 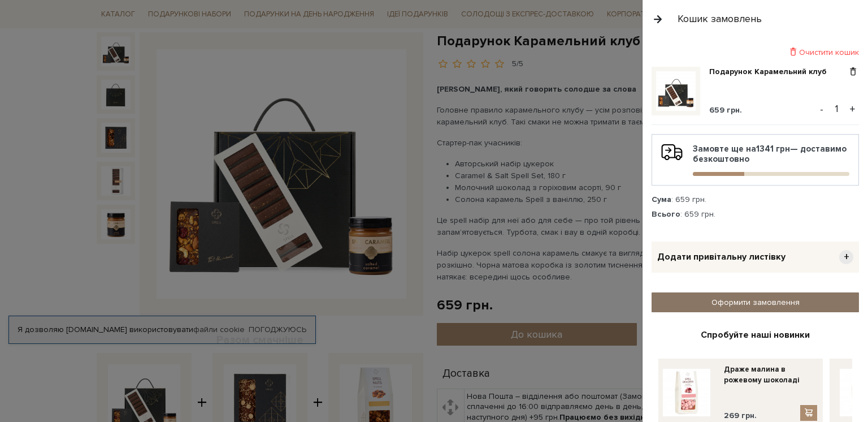 What do you see at coordinates (719, 19) in the screenshot?
I see `div: Кошик замовлень` at bounding box center [719, 19].